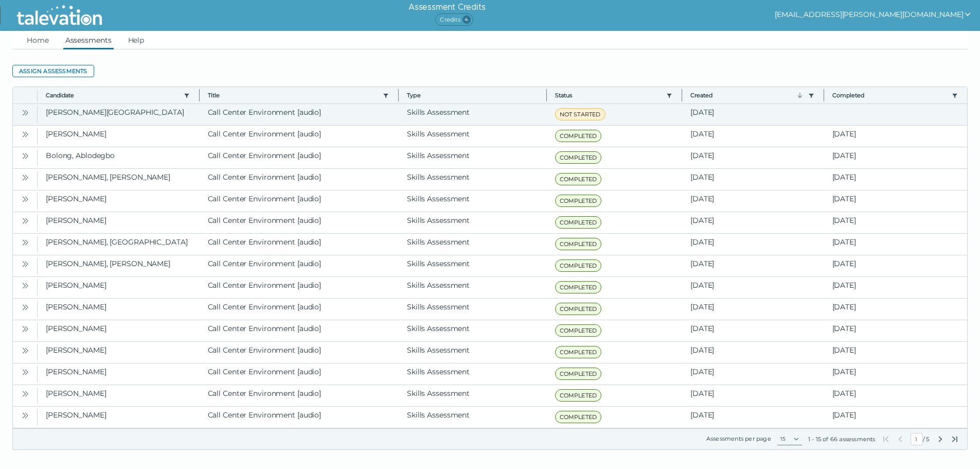  Describe the element at coordinates (580, 114) in the screenshot. I see `span: NOT STARTED` at that location.